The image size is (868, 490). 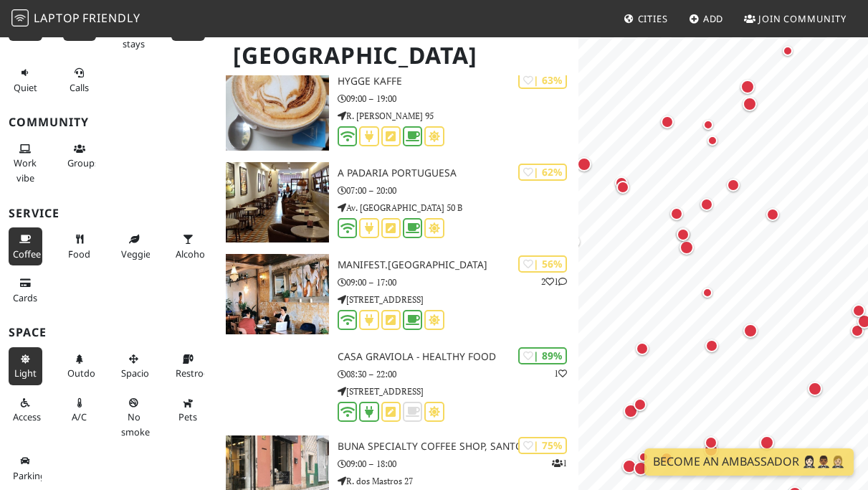 What do you see at coordinates (57, 18) in the screenshot?
I see `span: Laptop` at bounding box center [57, 18].